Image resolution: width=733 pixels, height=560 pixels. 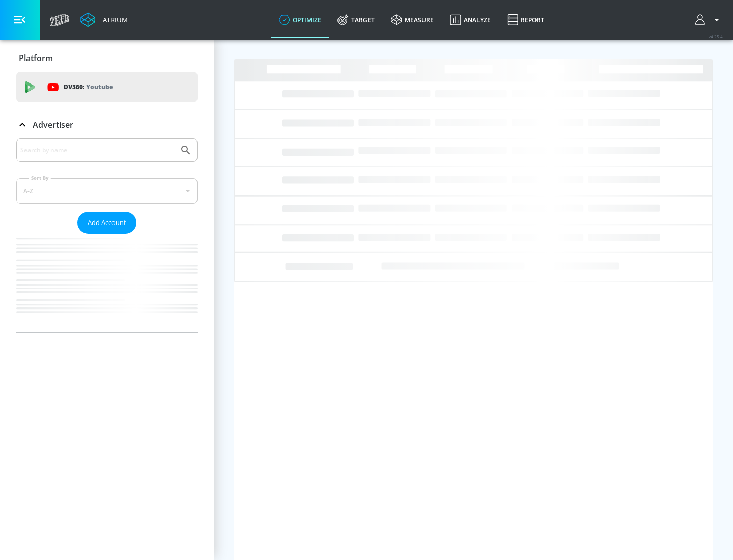 I want to click on a: Report, so click(x=525, y=20).